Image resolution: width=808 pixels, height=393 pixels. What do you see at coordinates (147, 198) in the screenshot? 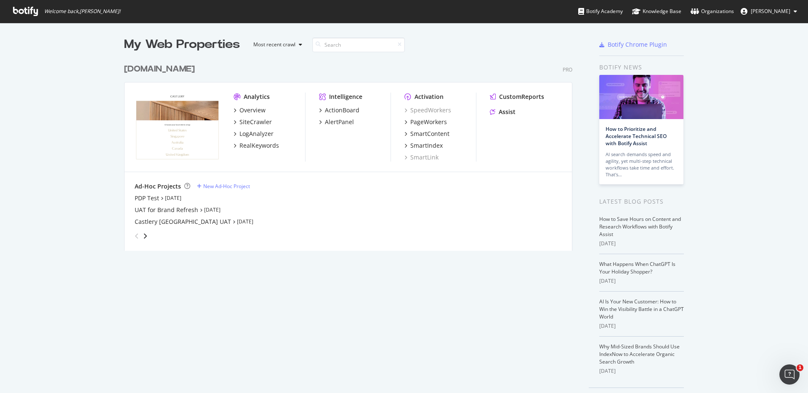
I see `div: PDP Test` at bounding box center [147, 198].